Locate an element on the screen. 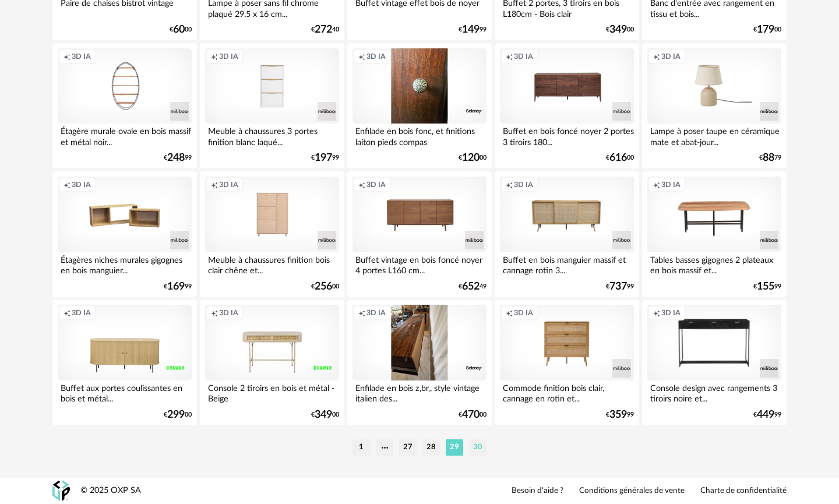 This screenshot has width=839, height=504. div: Meuble à chaussures finition bois clair chêne et... is located at coordinates (272, 264).